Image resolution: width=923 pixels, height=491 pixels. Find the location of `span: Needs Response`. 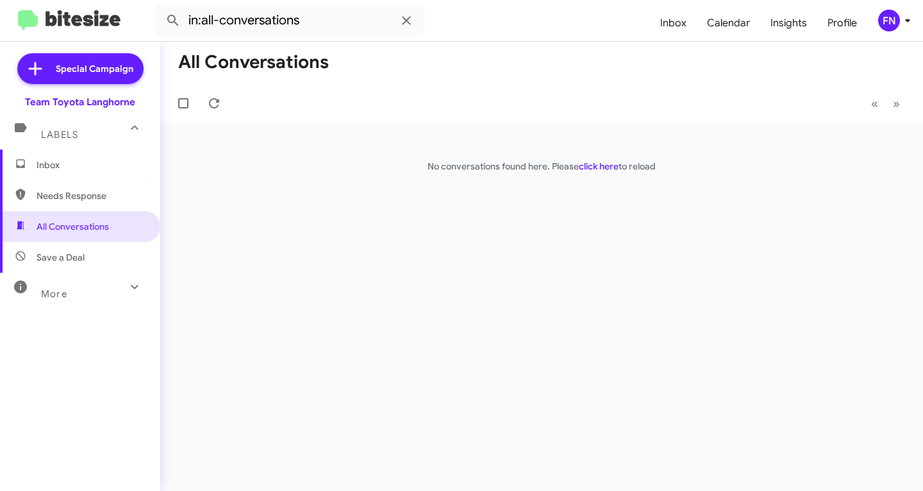

span: Needs Response is located at coordinates (91, 196).